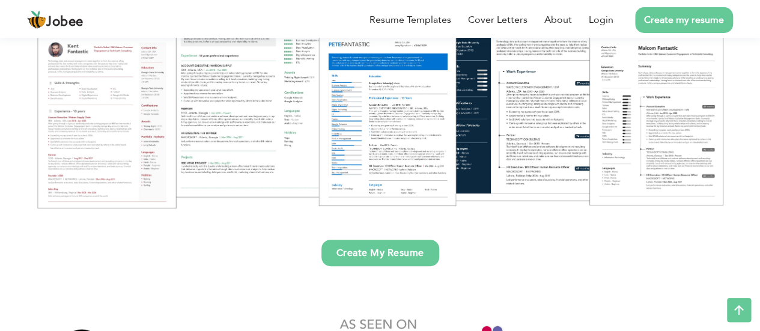 This screenshot has width=760, height=331. What do you see at coordinates (497, 20) in the screenshot?
I see `a: Cover Letters` at bounding box center [497, 20].